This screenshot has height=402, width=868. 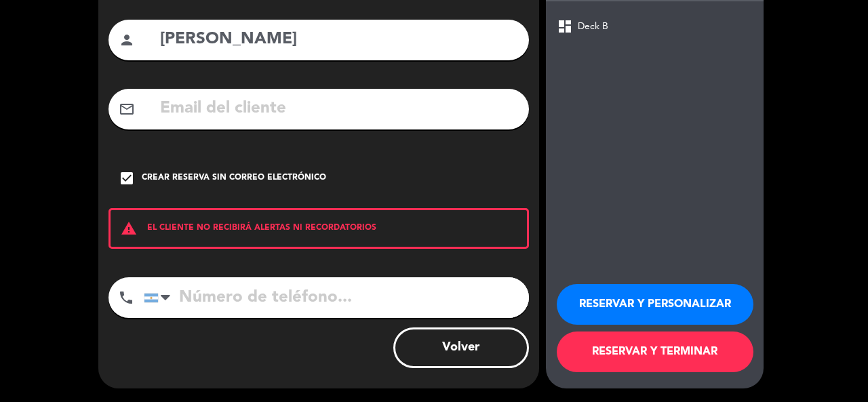 I want to click on i: check_box, so click(x=127, y=178).